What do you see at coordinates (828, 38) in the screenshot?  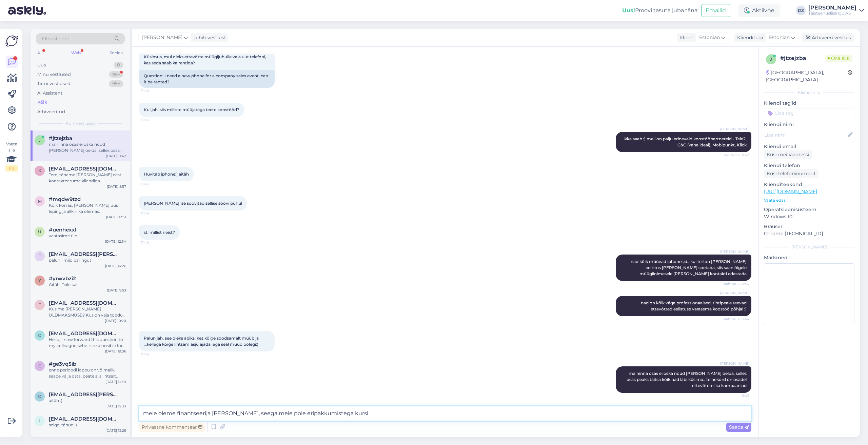 I see `div: Arhiveeri vestlus` at bounding box center [828, 38].